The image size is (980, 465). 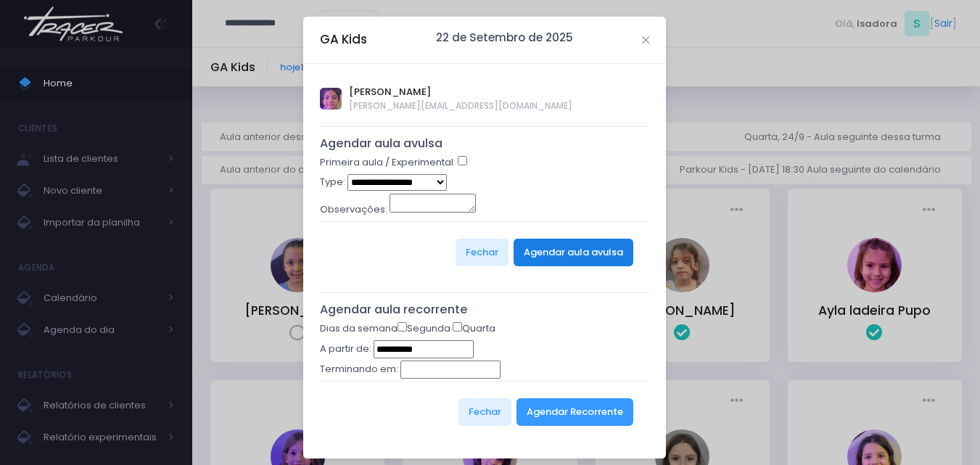 I want to click on input: Quarta, so click(x=457, y=326).